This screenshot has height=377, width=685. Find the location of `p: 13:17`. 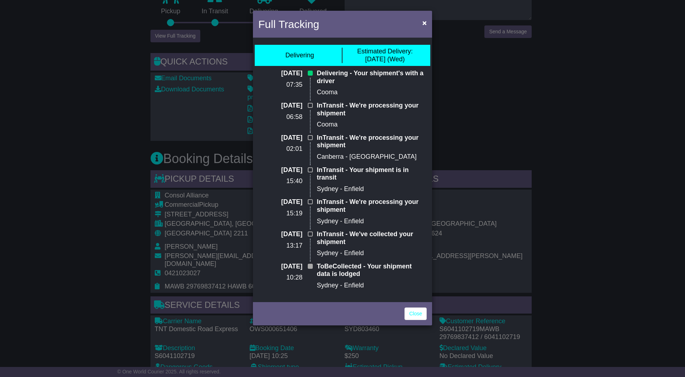

p: 13:17 is located at coordinates (280, 246).